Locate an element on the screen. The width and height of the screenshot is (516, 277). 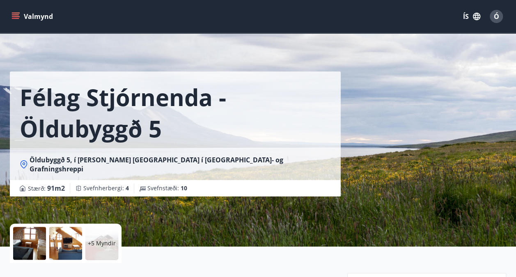
span: Svefnstæði : is located at coordinates (167, 188).